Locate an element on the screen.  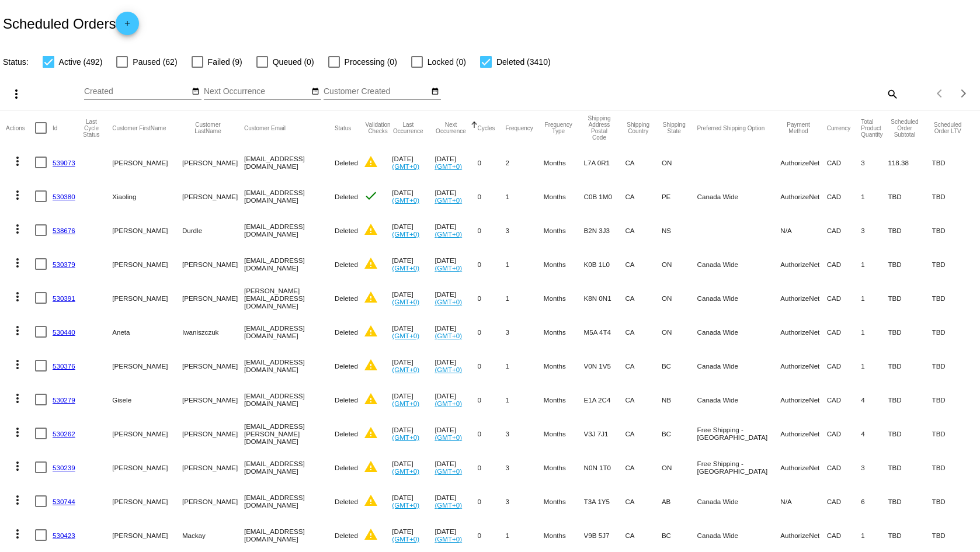
h2: Scheduled Orders is located at coordinates (71, 23).